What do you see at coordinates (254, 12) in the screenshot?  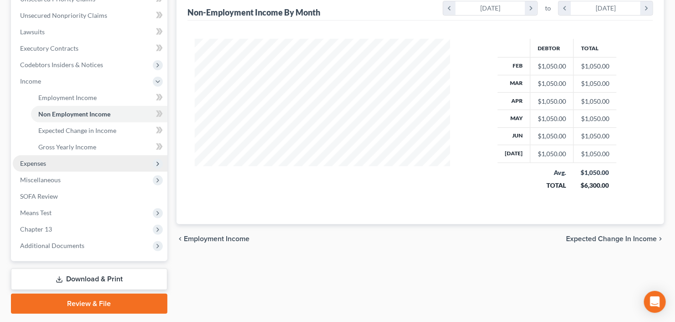 I see `div: Non-Employment Income By Month` at bounding box center [254, 12].